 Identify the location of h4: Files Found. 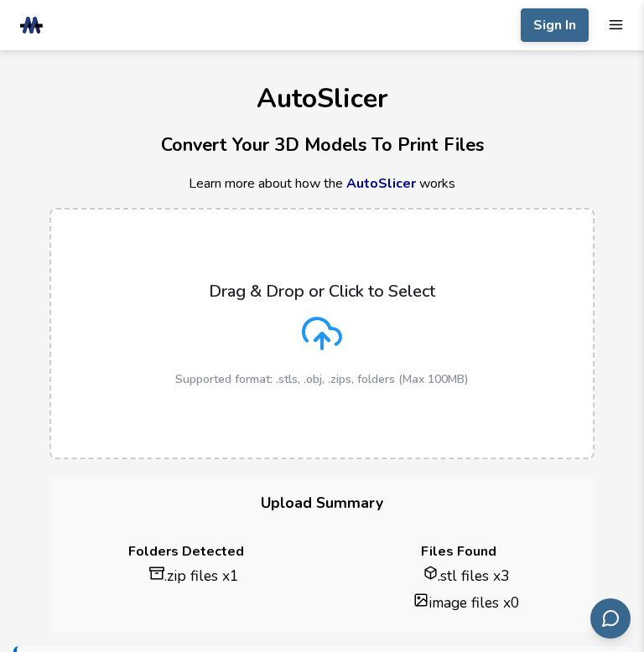
(457, 551).